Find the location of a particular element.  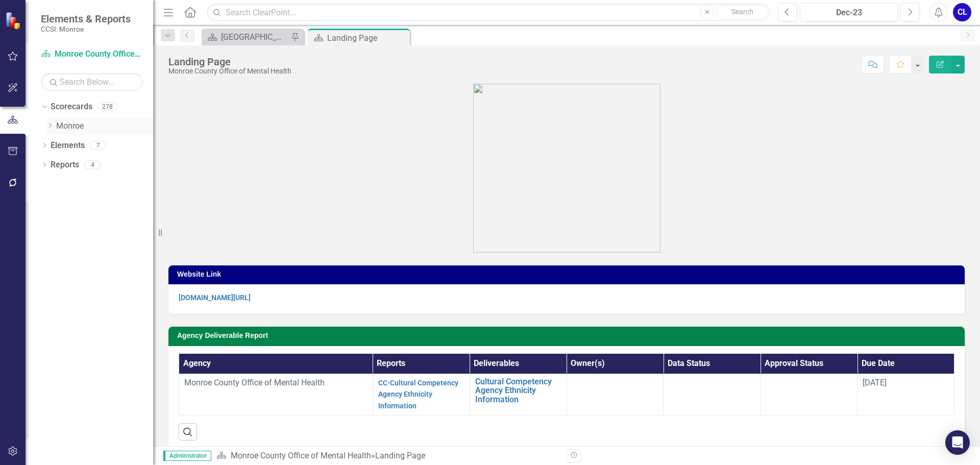

input: Search ClearPoint... is located at coordinates (488, 12).